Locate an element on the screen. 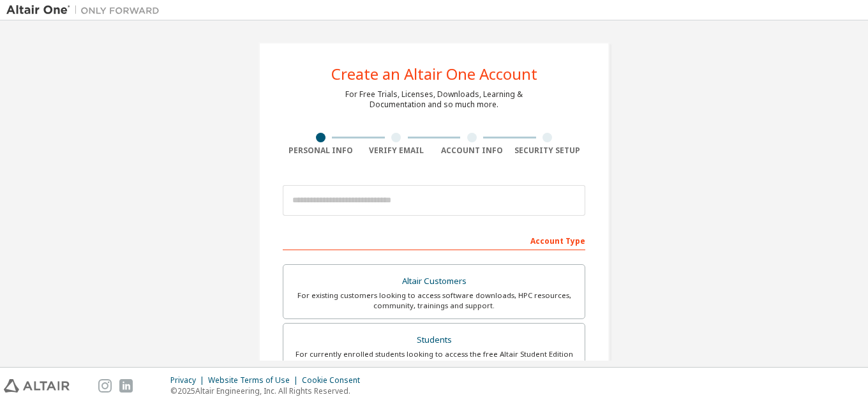  div: Account Info is located at coordinates (471, 151).